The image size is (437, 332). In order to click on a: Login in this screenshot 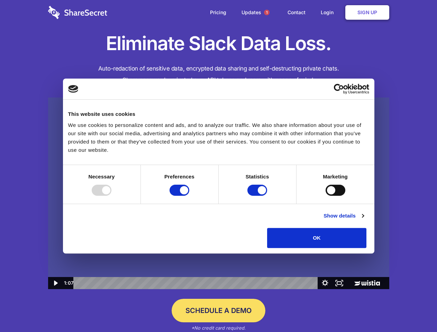, I will do `click(329, 12)`.